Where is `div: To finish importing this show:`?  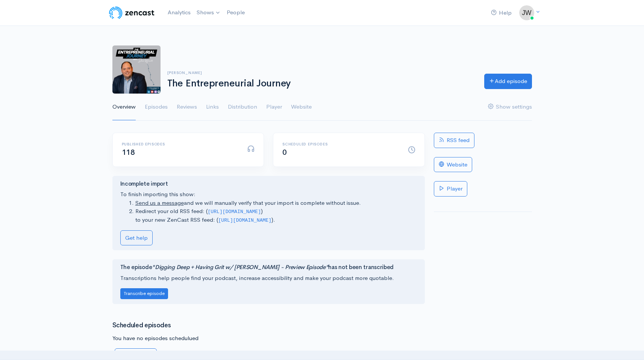
div: To finish importing this show: is located at coordinates (268, 213).